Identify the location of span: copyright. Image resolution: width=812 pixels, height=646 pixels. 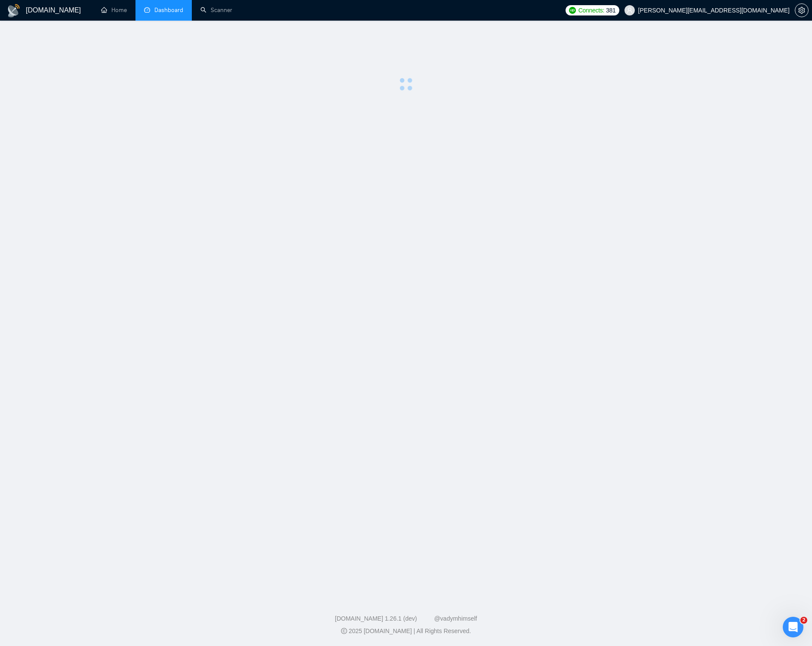
(344, 631).